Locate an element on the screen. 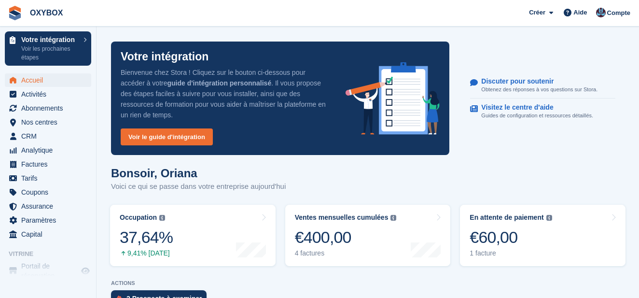  a: Voir le guide d'intégration is located at coordinates (166, 137).